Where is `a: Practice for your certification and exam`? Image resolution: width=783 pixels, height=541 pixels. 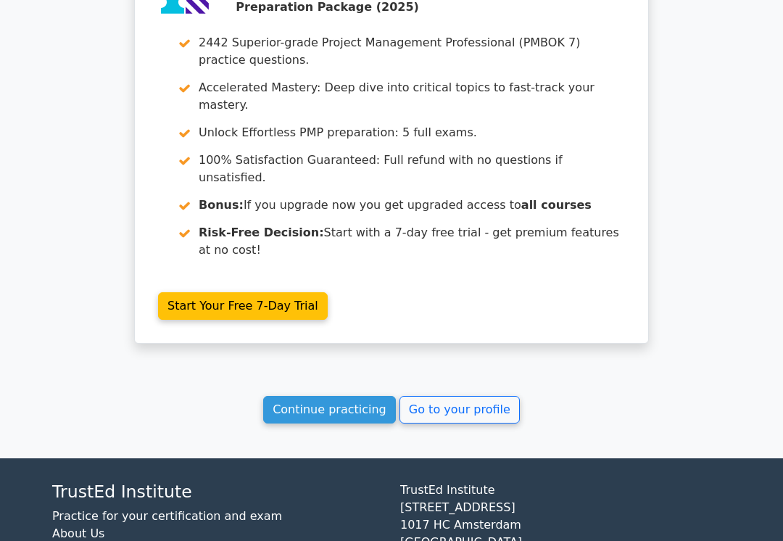 a: Practice for your certification and exam is located at coordinates (167, 515).